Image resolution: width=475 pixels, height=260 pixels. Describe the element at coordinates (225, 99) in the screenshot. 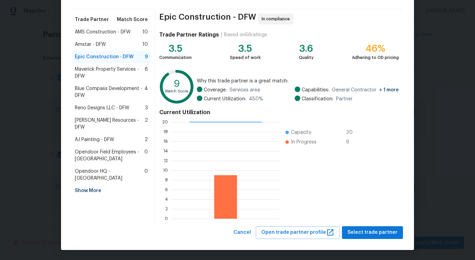

I see `span: Current Utilization:` at that location.